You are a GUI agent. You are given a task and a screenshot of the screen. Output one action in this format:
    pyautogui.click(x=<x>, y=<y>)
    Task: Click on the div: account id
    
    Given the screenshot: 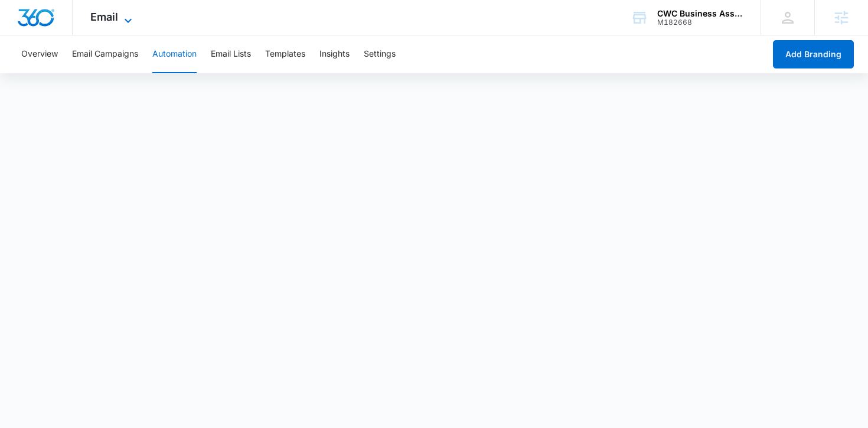 What is the action you would take?
    pyautogui.click(x=701, y=23)
    